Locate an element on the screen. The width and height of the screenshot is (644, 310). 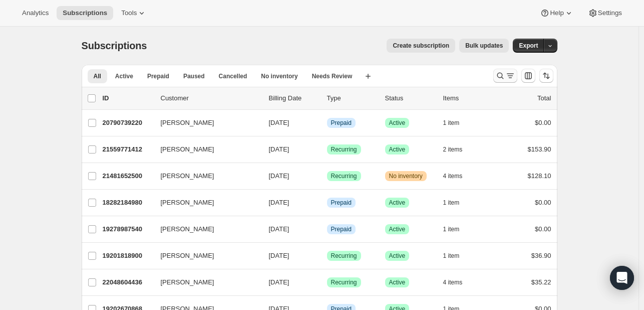
span: $36.90 is located at coordinates (542, 255).